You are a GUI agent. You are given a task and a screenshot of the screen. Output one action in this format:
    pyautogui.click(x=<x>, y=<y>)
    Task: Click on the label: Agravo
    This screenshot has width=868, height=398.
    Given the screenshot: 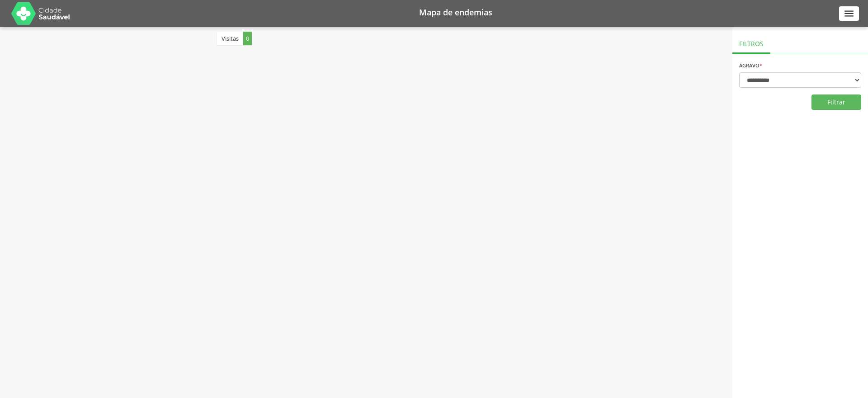 What is the action you would take?
    pyautogui.click(x=750, y=65)
    